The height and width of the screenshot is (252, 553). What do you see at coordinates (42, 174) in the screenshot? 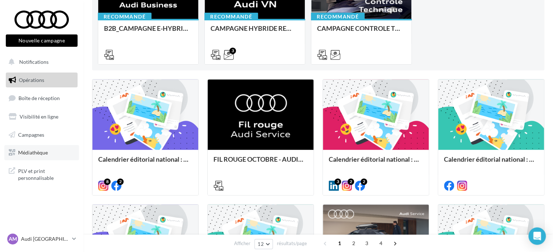
I see `a: PLV et print personnalisable` at bounding box center [42, 174].